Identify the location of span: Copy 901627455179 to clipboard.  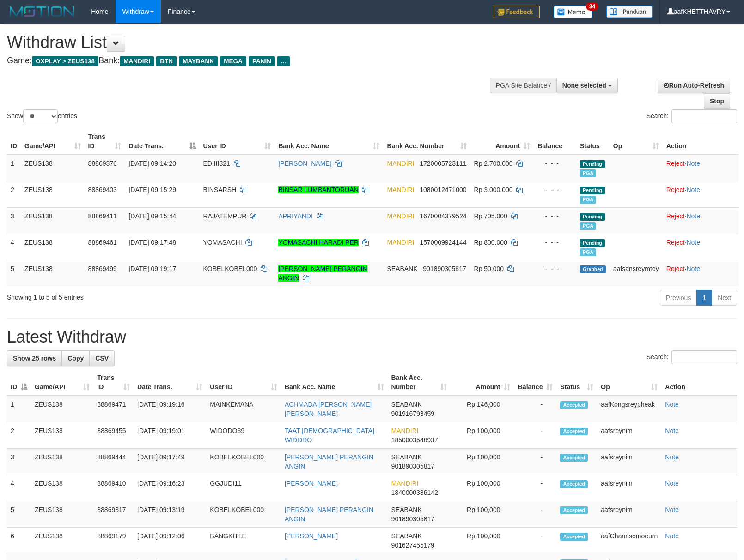
(413, 545).